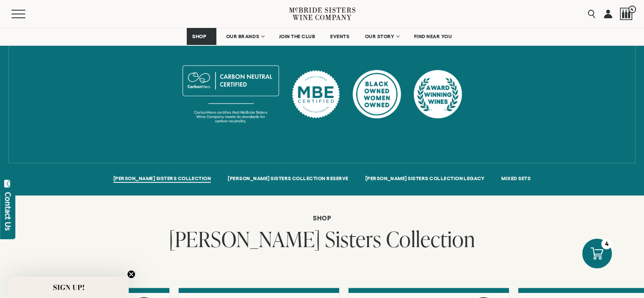 The height and width of the screenshot is (298, 644). What do you see at coordinates (68, 287) in the screenshot?
I see `span: SIGN UP!` at bounding box center [68, 287].